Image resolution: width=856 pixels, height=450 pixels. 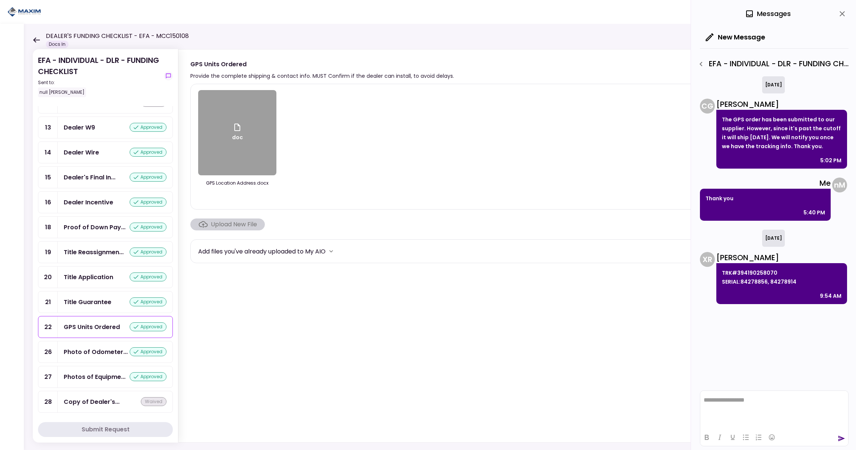 I want to click on div: 21, so click(x=48, y=302).